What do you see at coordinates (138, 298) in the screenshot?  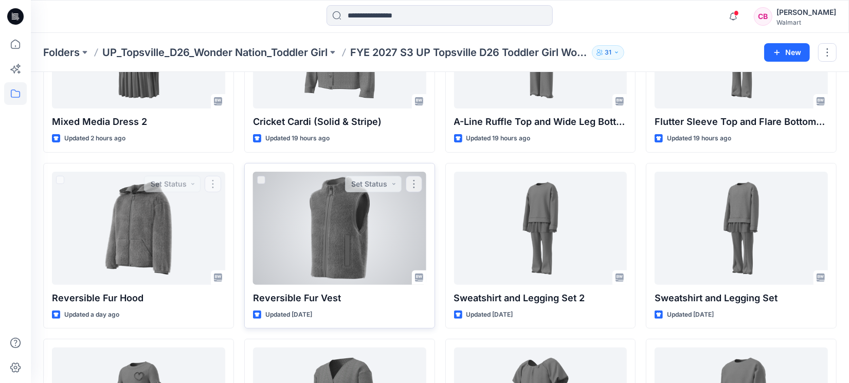 I see `p: Reversible Fur Hood` at bounding box center [138, 298].